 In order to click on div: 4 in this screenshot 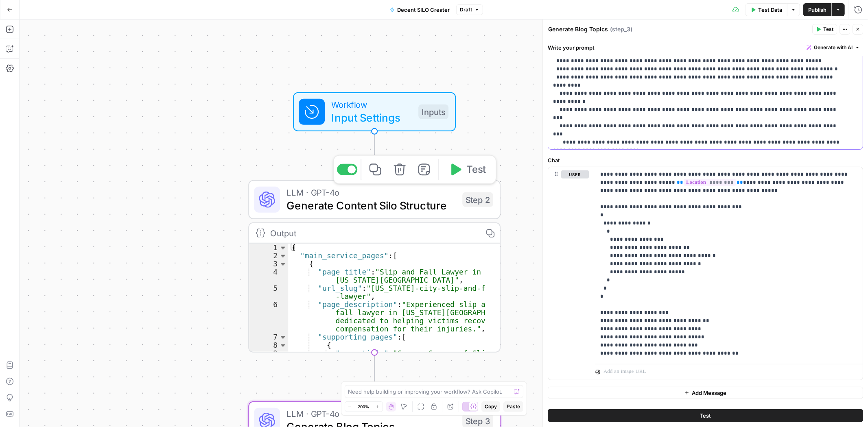, I will do `click(269, 276)`.